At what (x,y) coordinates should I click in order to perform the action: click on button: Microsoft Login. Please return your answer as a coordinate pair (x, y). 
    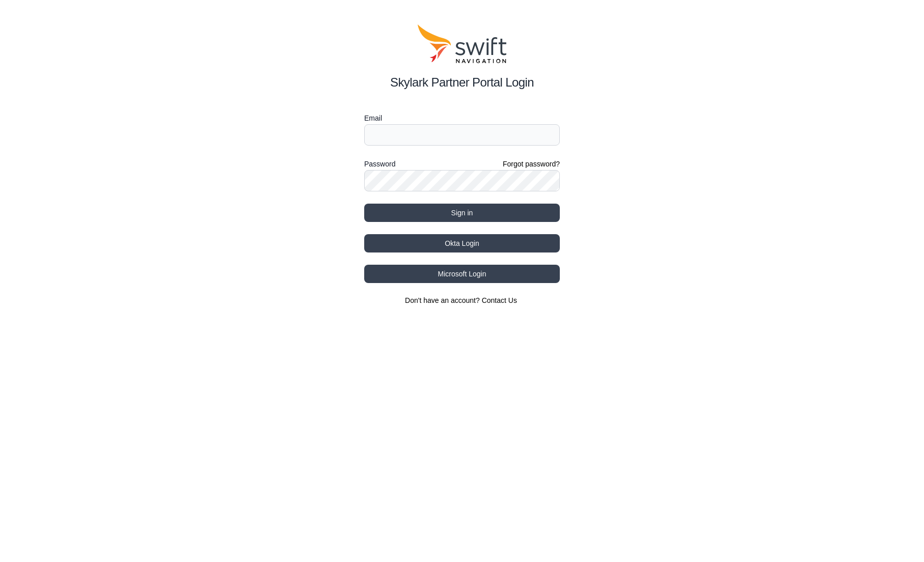
    Looking at the image, I should click on (462, 274).